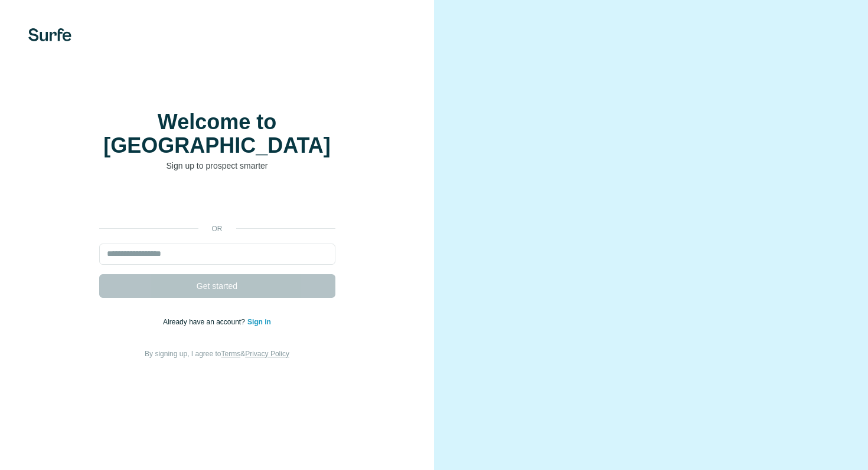  I want to click on span: By signing up, I agree to &, so click(217, 354).